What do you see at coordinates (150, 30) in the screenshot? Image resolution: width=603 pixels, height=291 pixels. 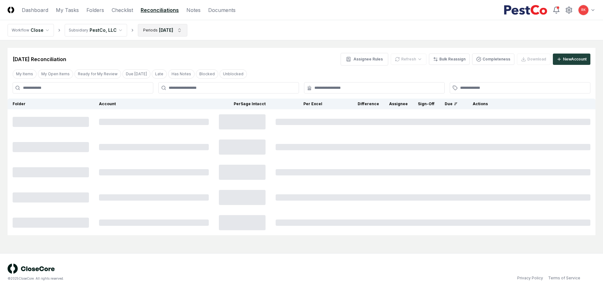 I see `div: Periods` at bounding box center [150, 30].